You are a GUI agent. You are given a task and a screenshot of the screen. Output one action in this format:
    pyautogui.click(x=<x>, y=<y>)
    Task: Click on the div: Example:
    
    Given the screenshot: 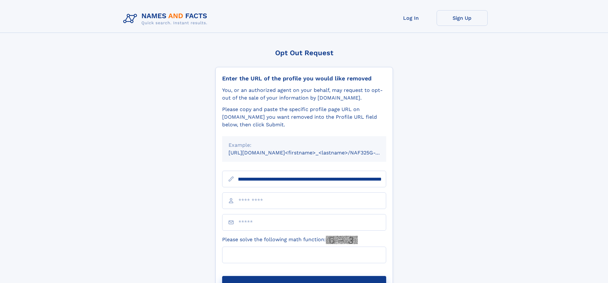 What is the action you would take?
    pyautogui.click(x=304, y=145)
    